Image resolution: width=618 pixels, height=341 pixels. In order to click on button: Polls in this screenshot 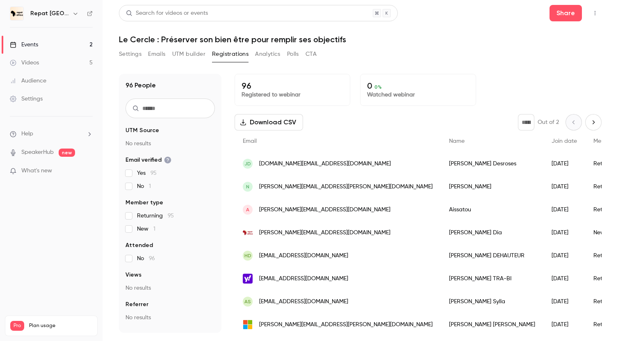, I will do `click(293, 54)`.